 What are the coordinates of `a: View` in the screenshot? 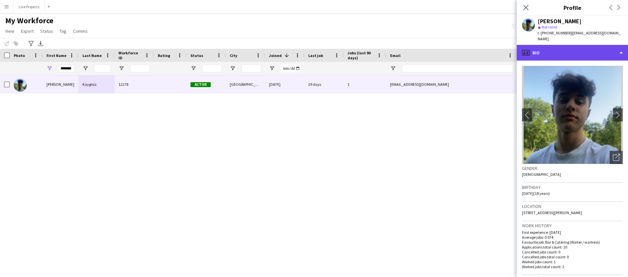 It's located at (10, 31).